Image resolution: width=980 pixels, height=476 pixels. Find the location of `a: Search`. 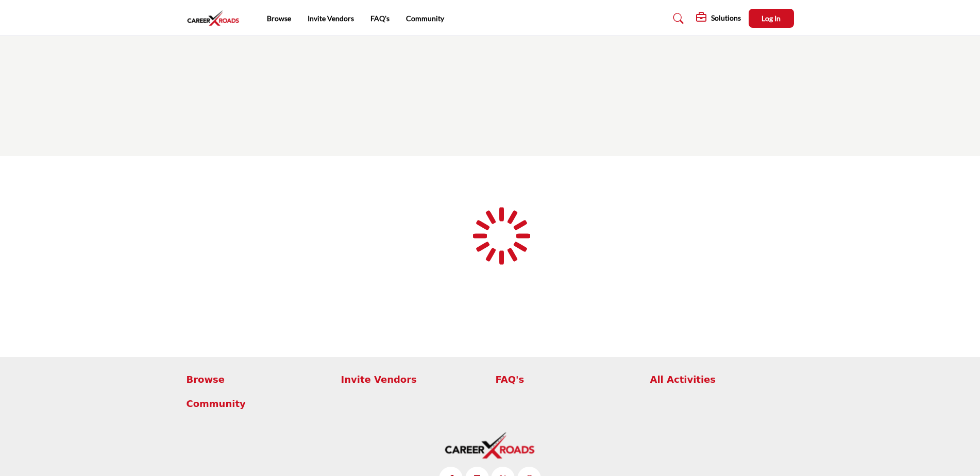

a: Search is located at coordinates (676, 19).